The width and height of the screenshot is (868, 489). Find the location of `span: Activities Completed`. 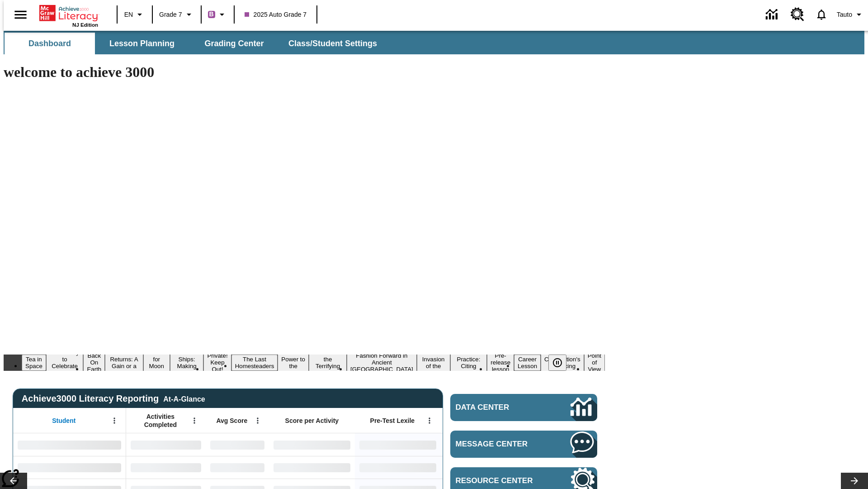

span: Activities Completed is located at coordinates (160, 421).